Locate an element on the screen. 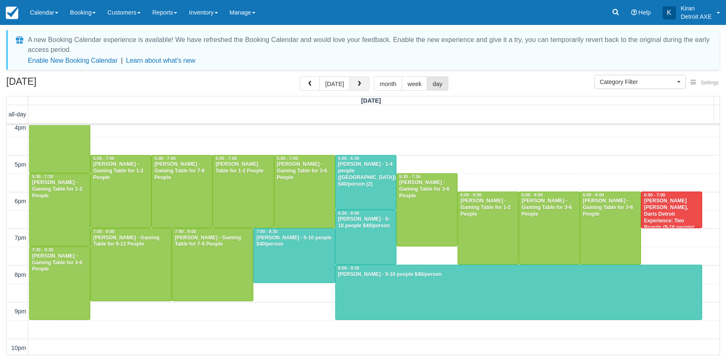  p: Detroit AXE is located at coordinates (696, 17).